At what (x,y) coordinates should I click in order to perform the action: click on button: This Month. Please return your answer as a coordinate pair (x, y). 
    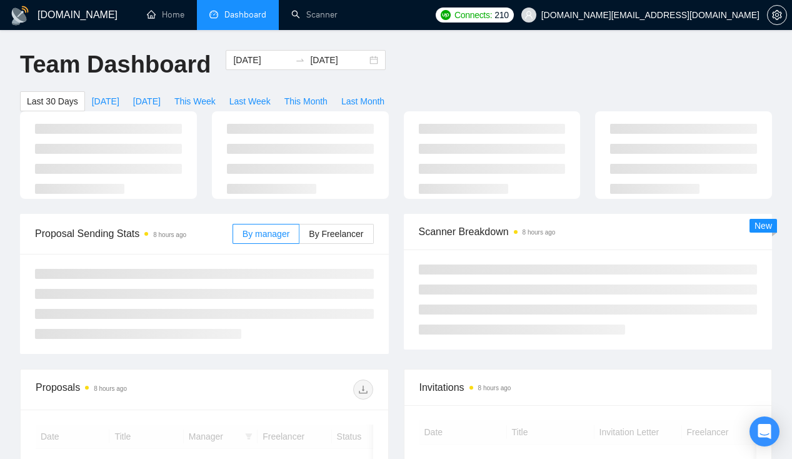
    Looking at the image, I should click on (306, 101).